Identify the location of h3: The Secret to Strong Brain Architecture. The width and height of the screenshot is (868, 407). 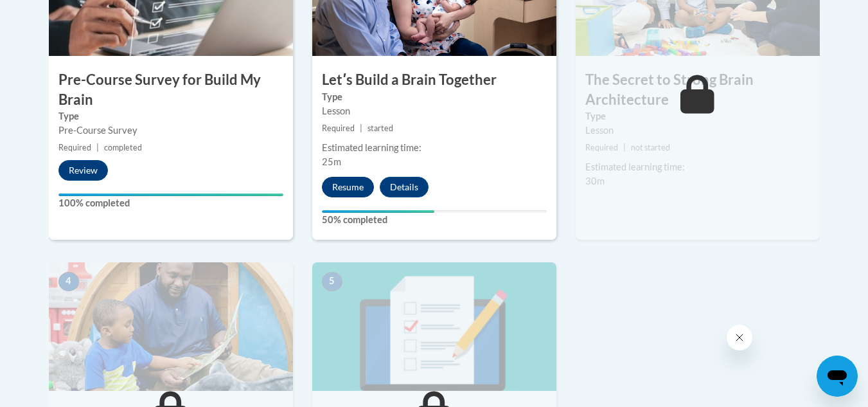
(698, 90).